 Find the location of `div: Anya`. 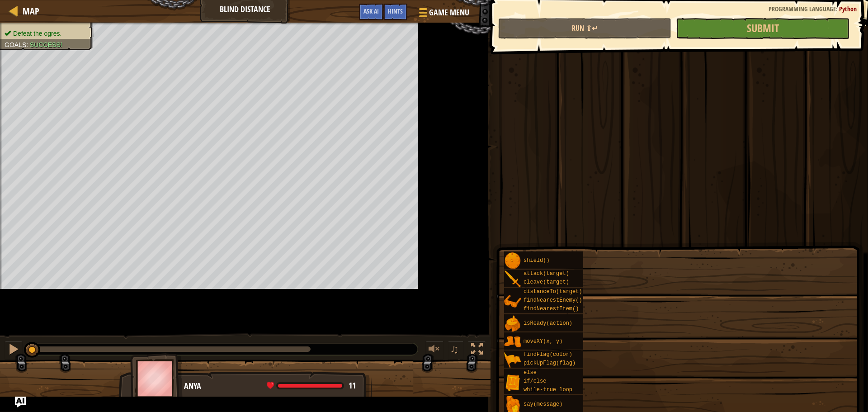

div: Anya is located at coordinates (273, 386).